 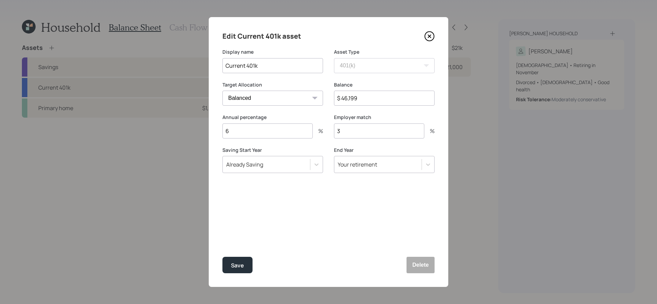 I want to click on label: Employer match, so click(x=384, y=117).